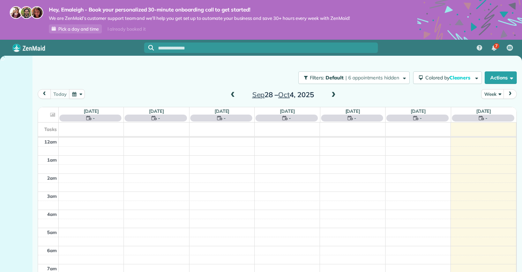  Describe the element at coordinates (44, 94) in the screenshot. I see `button: prev` at that location.